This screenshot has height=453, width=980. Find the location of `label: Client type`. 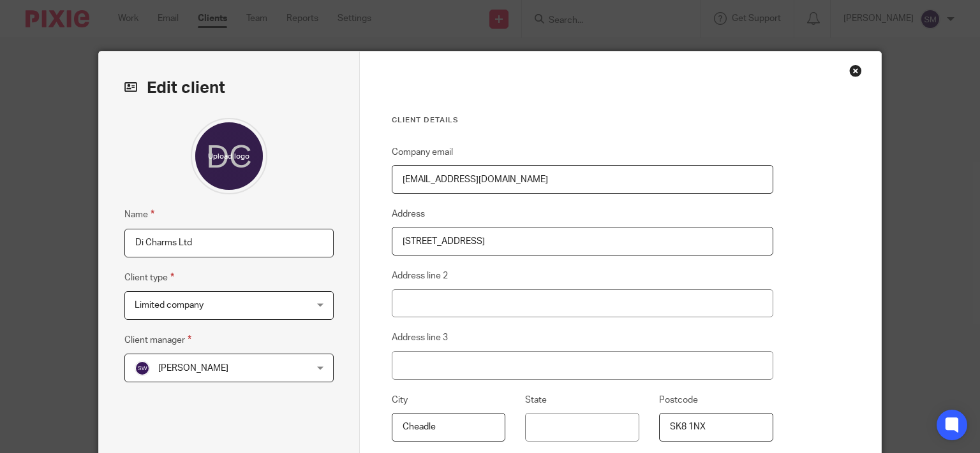

label: Client type is located at coordinates (149, 278).